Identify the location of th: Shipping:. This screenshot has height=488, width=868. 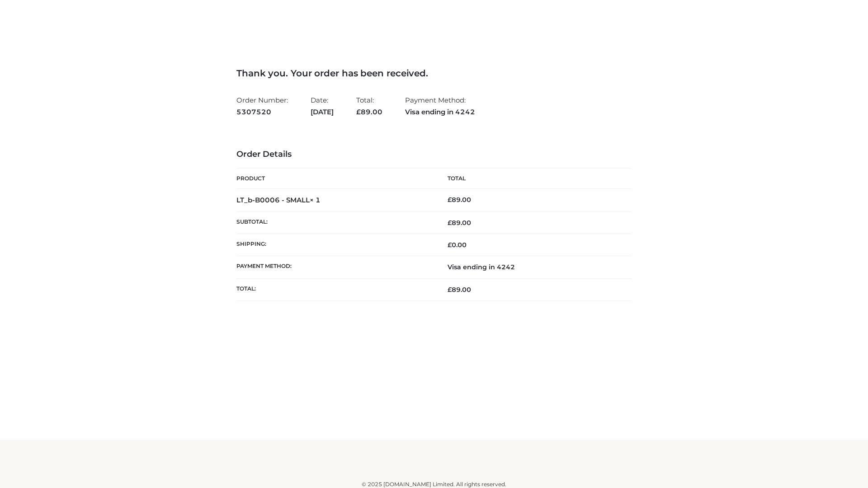
(335, 245).